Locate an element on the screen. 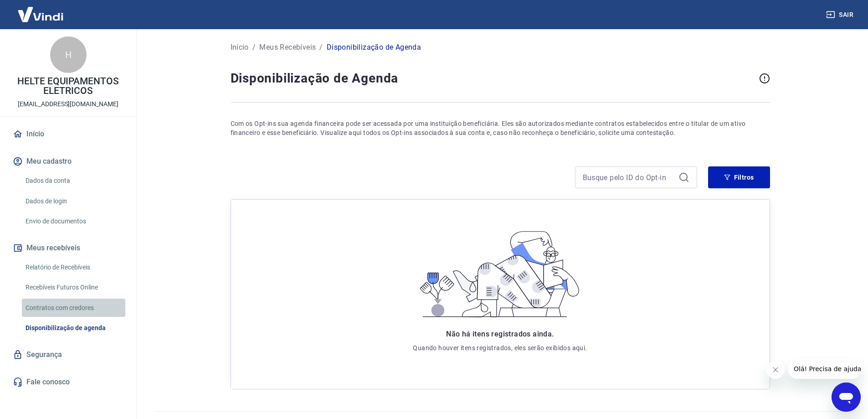 This screenshot has width=868, height=419. input: Busque pelo ID do Opt-in is located at coordinates (629, 177).